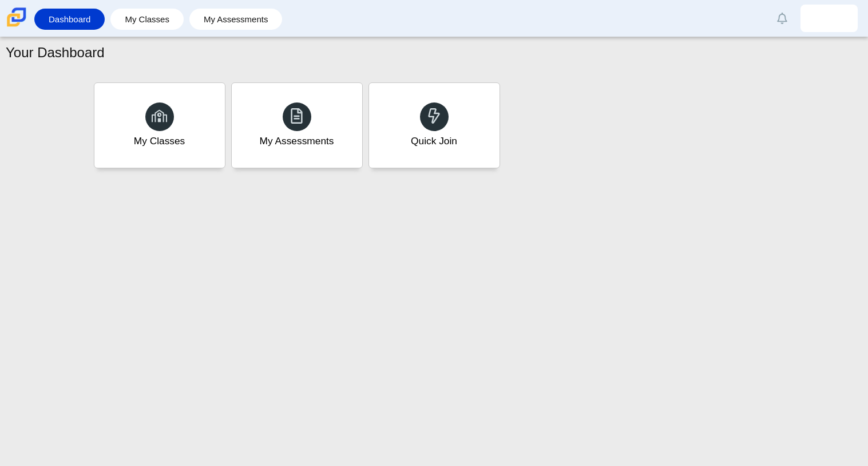 The width and height of the screenshot is (868, 466). Describe the element at coordinates (17, 26) in the screenshot. I see `a: Carmen School of Science & Technology` at that location.